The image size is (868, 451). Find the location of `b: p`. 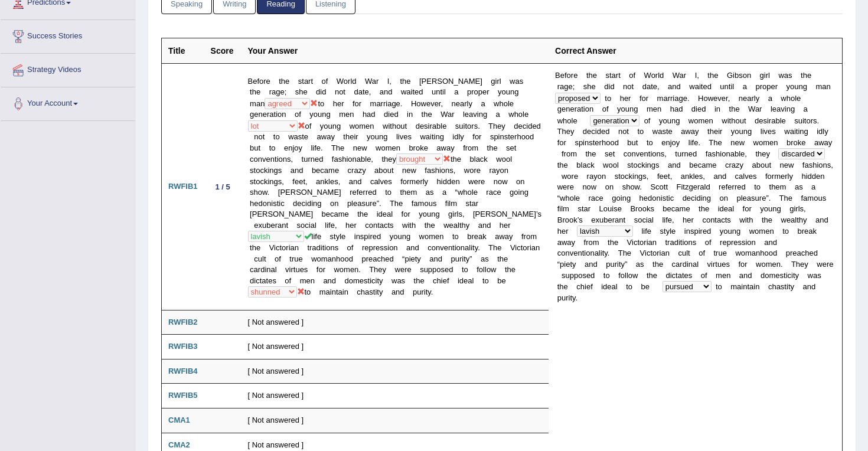

b: p is located at coordinates (768, 86).